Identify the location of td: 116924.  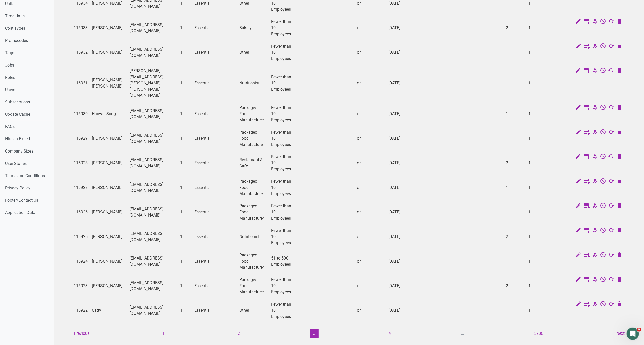
(81, 261).